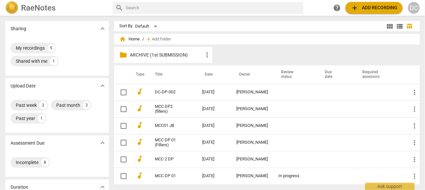 The image size is (425, 190). I want to click on div: 8, so click(45, 163).